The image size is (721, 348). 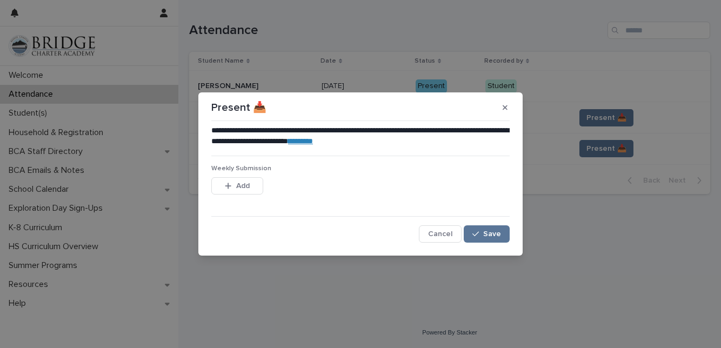 I want to click on span: Save, so click(x=492, y=234).